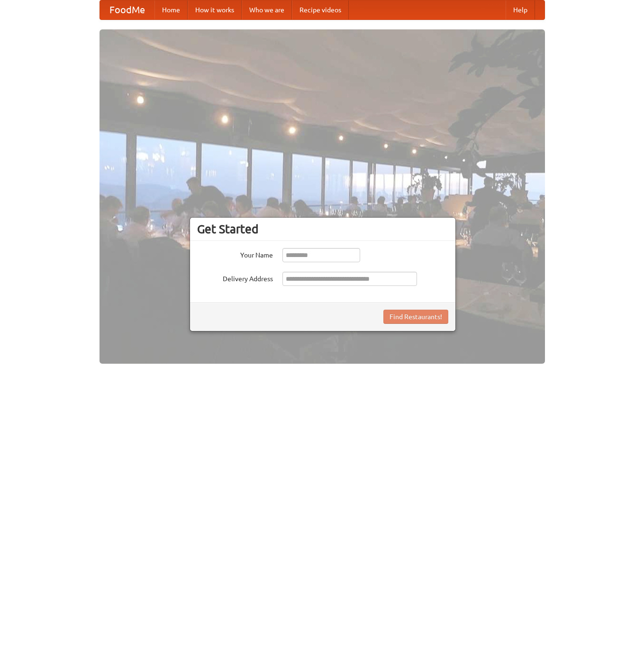  I want to click on label: Your Name, so click(235, 253).